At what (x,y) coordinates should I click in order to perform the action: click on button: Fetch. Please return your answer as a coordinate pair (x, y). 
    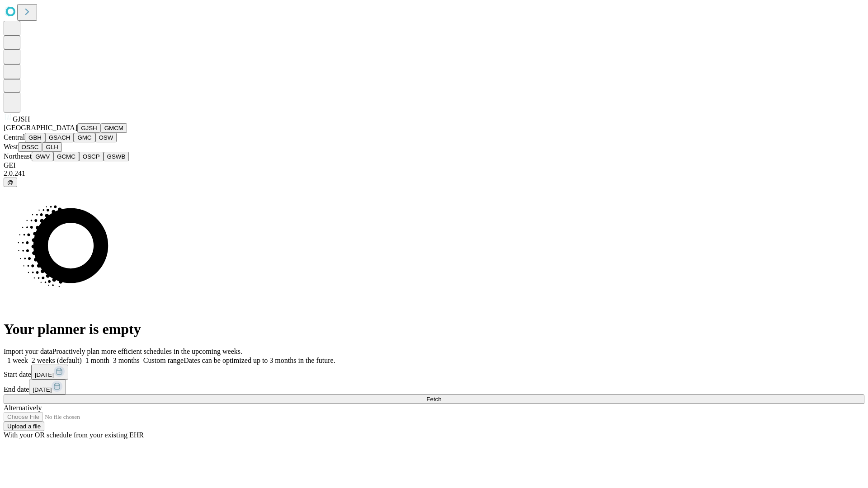
    Looking at the image, I should click on (434, 400).